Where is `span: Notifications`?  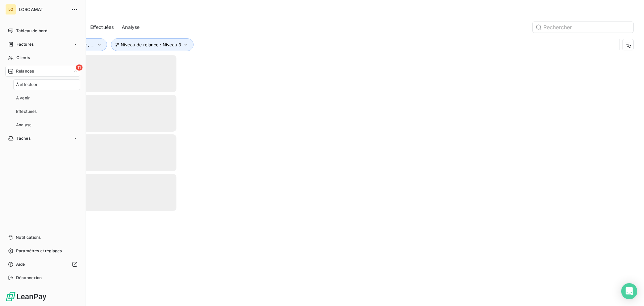
span: Notifications is located at coordinates (28, 238).